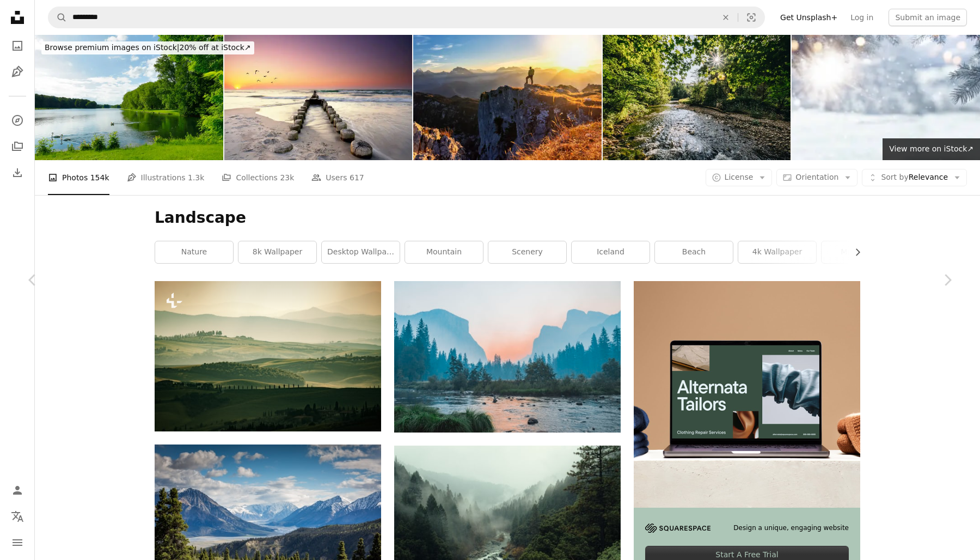  I want to click on img: file-1705255347840-230a6ab5bca9image, so click(678, 527).